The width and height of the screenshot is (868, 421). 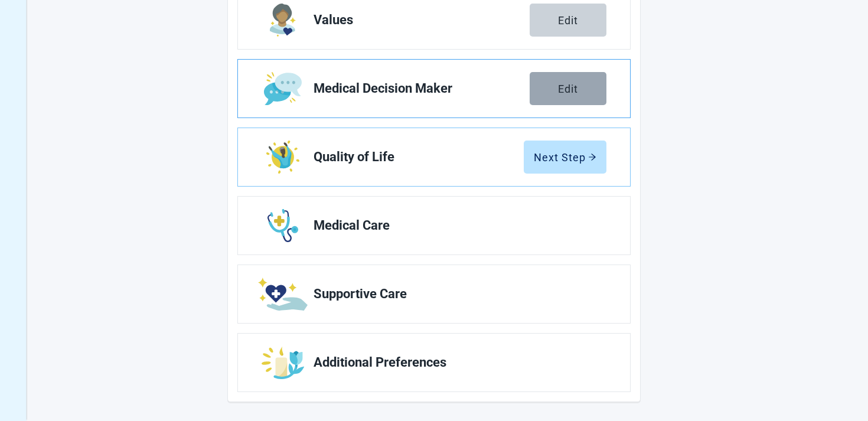 What do you see at coordinates (434, 294) in the screenshot?
I see `a: Edit Supportive Care section` at bounding box center [434, 294].